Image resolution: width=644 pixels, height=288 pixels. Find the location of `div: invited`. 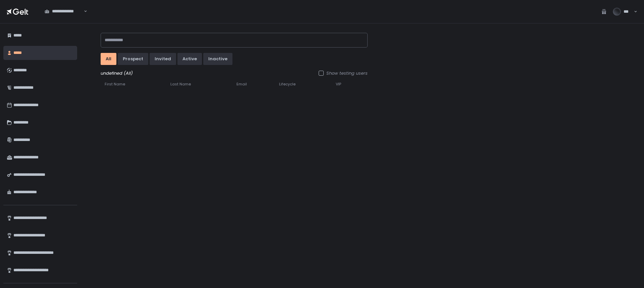

div: invited is located at coordinates (162, 59).